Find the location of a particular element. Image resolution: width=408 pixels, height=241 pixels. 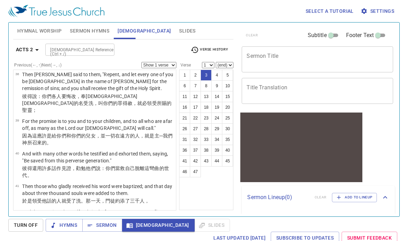

button: 28 is located at coordinates (206, 129).